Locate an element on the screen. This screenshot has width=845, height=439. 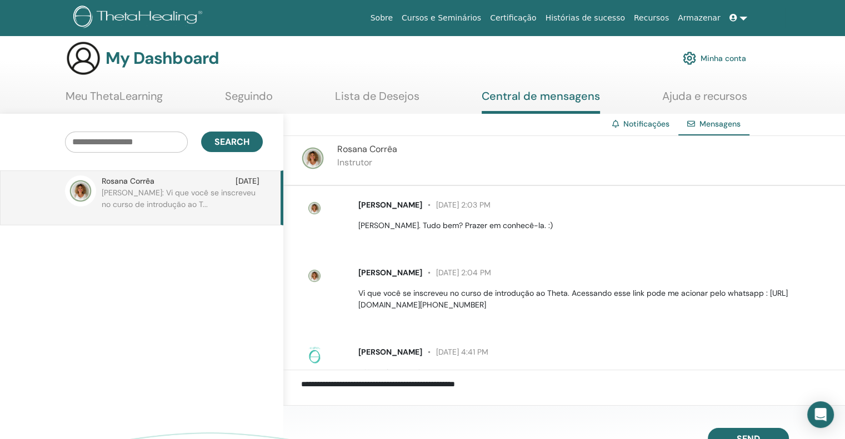
a: Recursos is located at coordinates (651, 18).